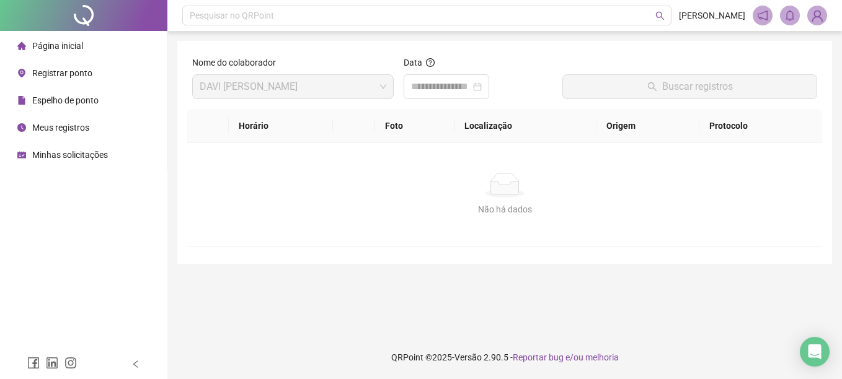 This screenshot has width=842, height=379. What do you see at coordinates (761, 126) in the screenshot?
I see `th: Protocolo` at bounding box center [761, 126].